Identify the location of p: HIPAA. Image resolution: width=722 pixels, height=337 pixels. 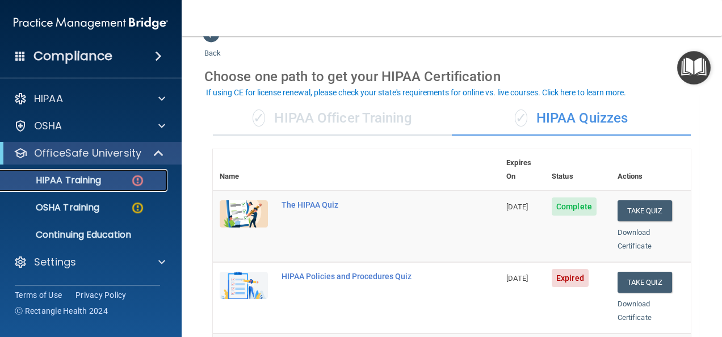
(48, 99).